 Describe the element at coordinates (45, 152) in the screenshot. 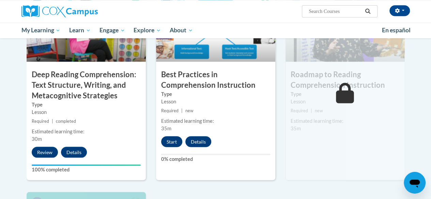

I see `button: Review` at that location.